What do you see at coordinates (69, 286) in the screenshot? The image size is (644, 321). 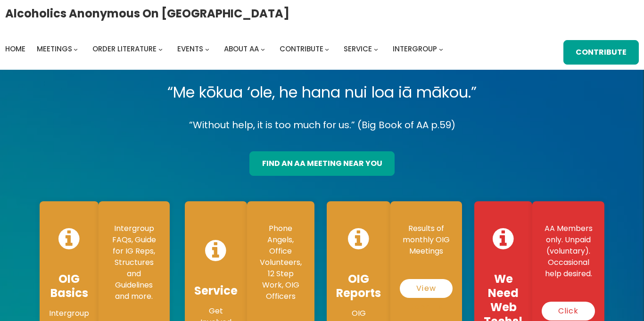 I see `h4: OIG Basics` at bounding box center [69, 286].